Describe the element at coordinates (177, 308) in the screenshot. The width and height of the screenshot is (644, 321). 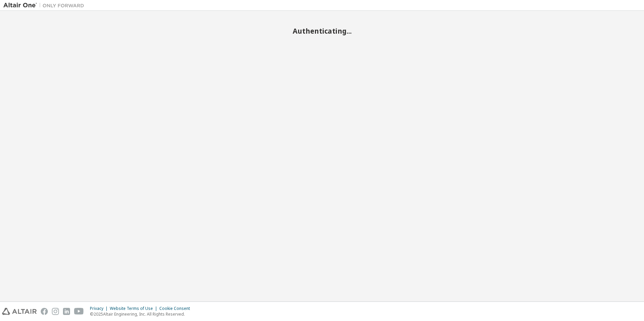
I see `div: Cookie Consent` at that location.